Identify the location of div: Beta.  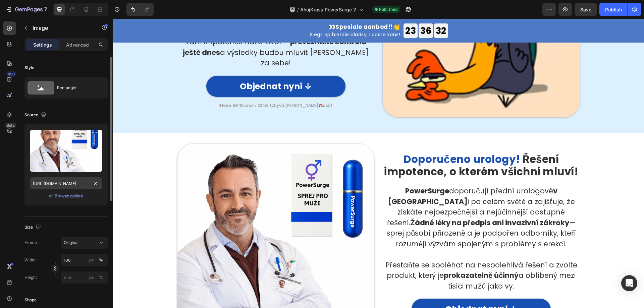
(10, 125).